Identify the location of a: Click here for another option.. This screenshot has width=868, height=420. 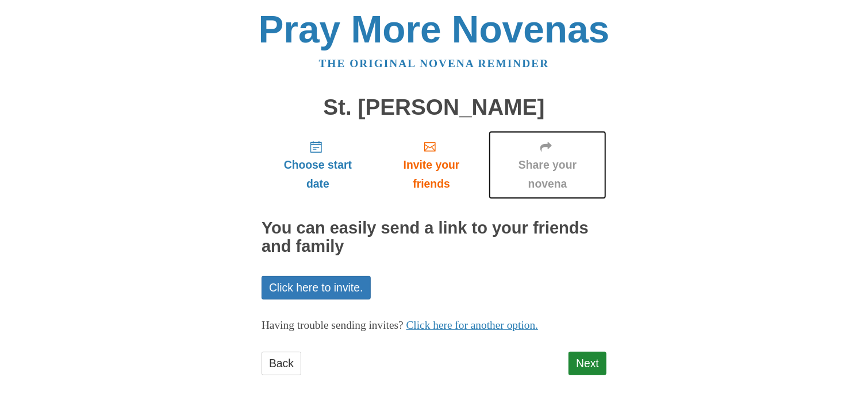
(473, 325).